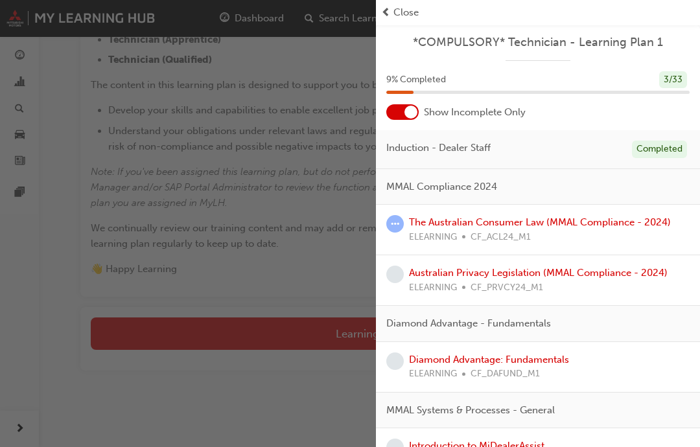  Describe the element at coordinates (540, 222) in the screenshot. I see `a: The Australian Consumer Law (MMAL Compliance - 2024)` at that location.